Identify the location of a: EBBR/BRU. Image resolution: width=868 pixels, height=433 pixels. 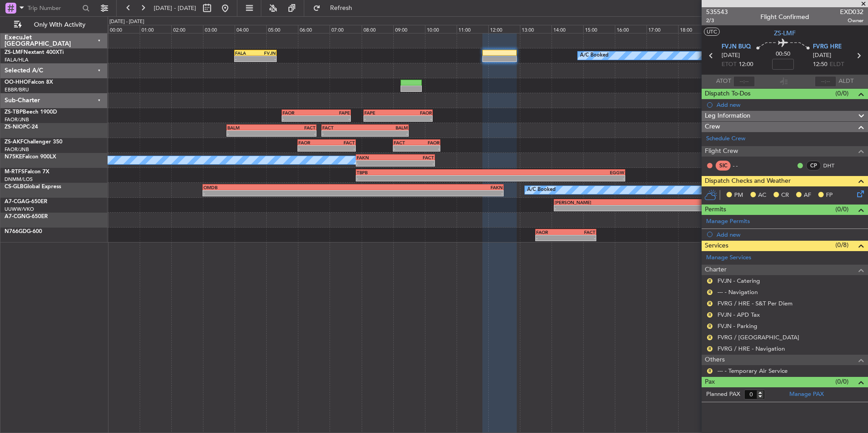
(17, 90).